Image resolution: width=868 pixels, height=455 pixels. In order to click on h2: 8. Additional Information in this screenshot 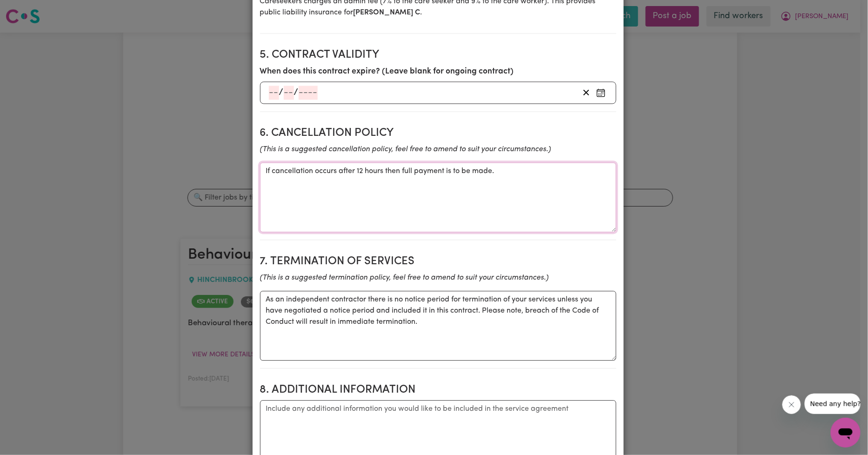, I will do `click(438, 389)`.